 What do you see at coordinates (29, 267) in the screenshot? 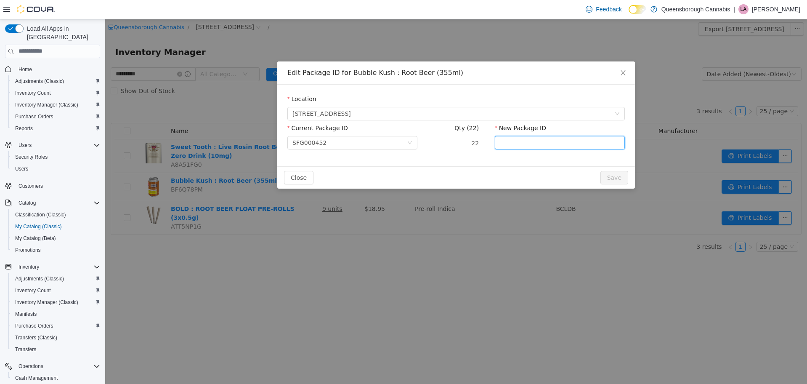
I see `button: Inventory` at bounding box center [29, 267].